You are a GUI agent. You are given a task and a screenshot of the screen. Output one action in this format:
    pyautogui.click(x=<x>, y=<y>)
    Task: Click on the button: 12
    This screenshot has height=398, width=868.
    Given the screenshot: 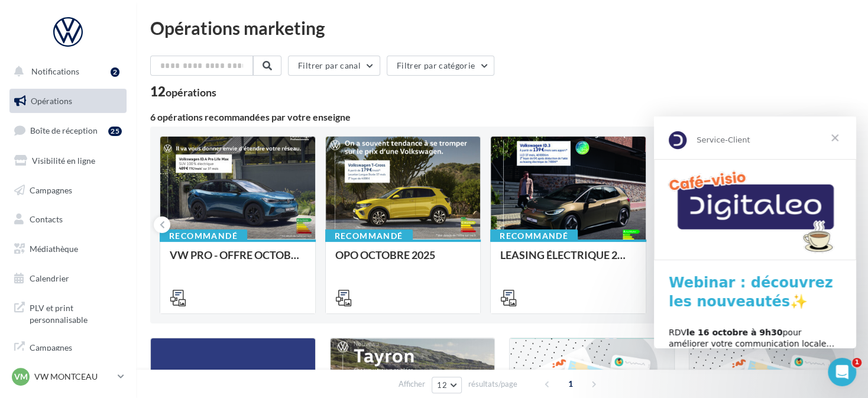 What is the action you would take?
    pyautogui.click(x=446, y=385)
    